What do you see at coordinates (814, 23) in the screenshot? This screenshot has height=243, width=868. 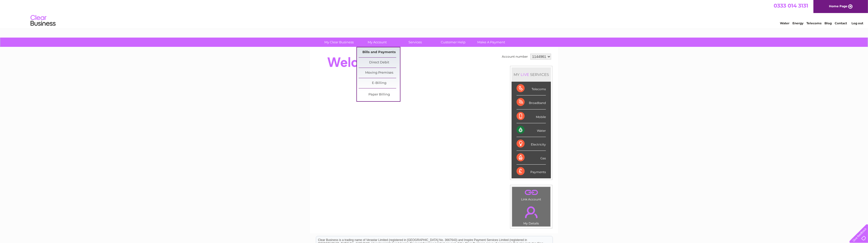 I see `a: Telecoms` at bounding box center [814, 23].